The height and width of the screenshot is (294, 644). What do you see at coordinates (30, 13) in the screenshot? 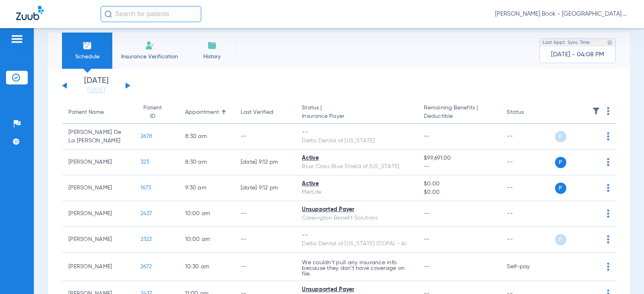
I see `img: Zuub Logo` at bounding box center [30, 13].